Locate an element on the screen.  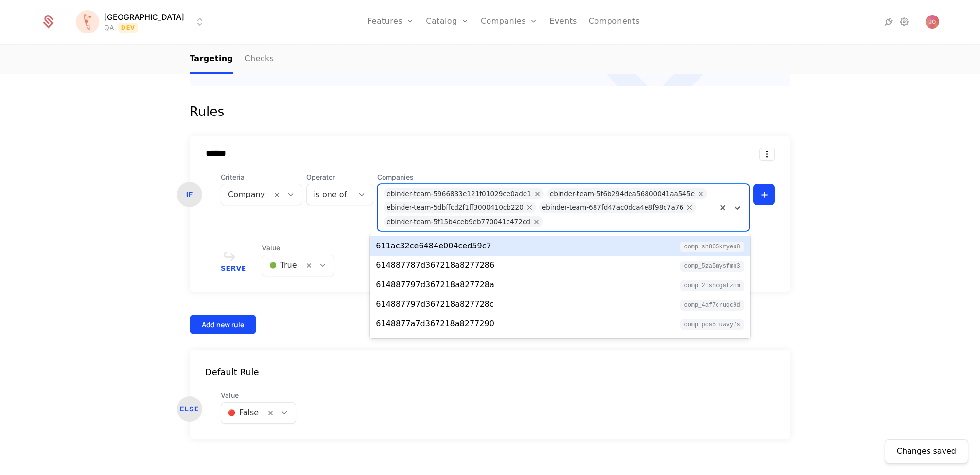
div: Rules is located at coordinates (490, 112).